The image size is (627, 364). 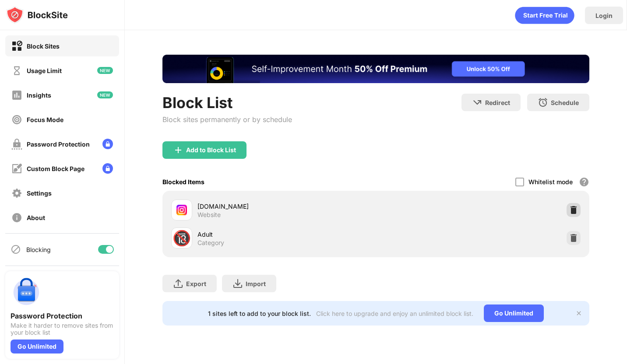 I want to click on div: Settings, so click(x=39, y=193).